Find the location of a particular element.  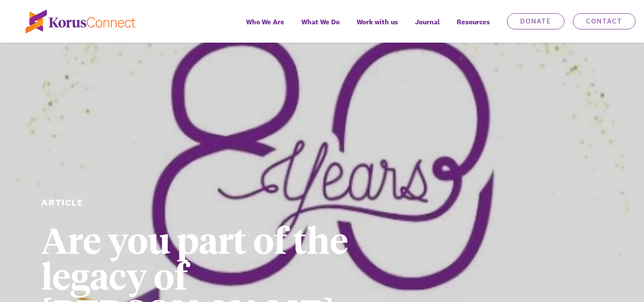

span: Work with us is located at coordinates (377, 22).